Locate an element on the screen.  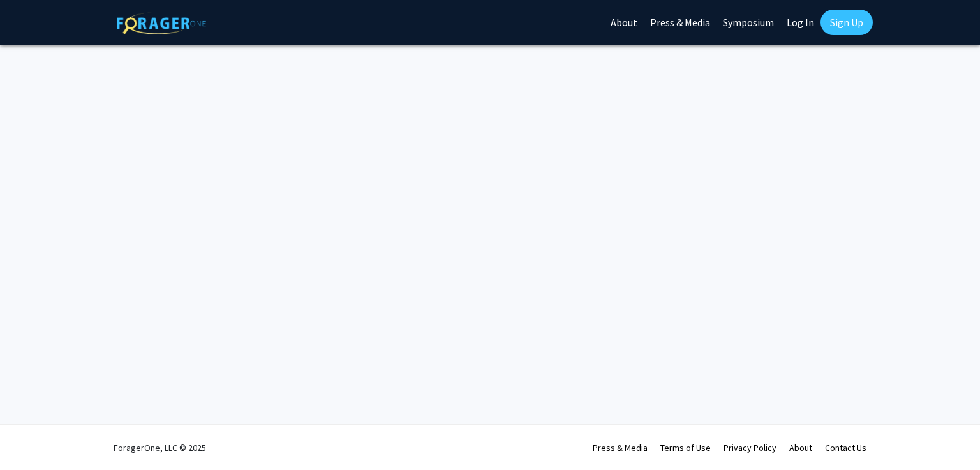
a: Sign Up is located at coordinates (846, 22).